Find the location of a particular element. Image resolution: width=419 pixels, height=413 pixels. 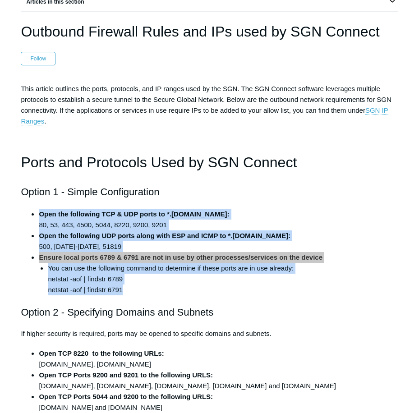

li: You can use the following command to determine if these ports are in use already: netstat -aof | ... is located at coordinates (223, 279).